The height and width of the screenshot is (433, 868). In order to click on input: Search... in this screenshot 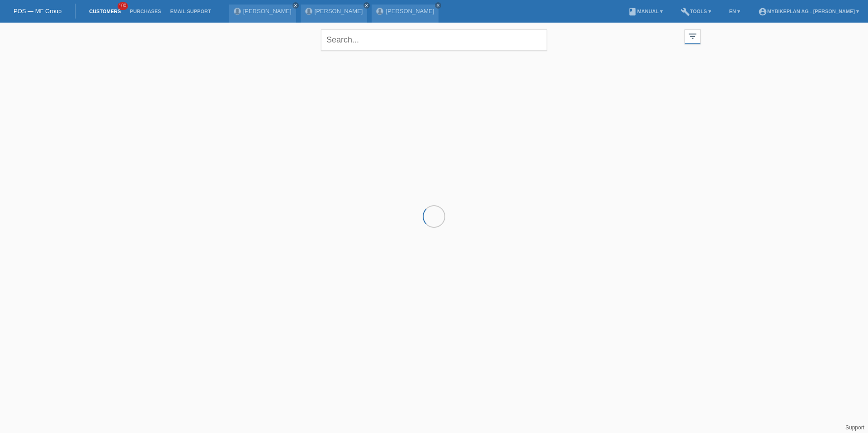, I will do `click(434, 40)`.